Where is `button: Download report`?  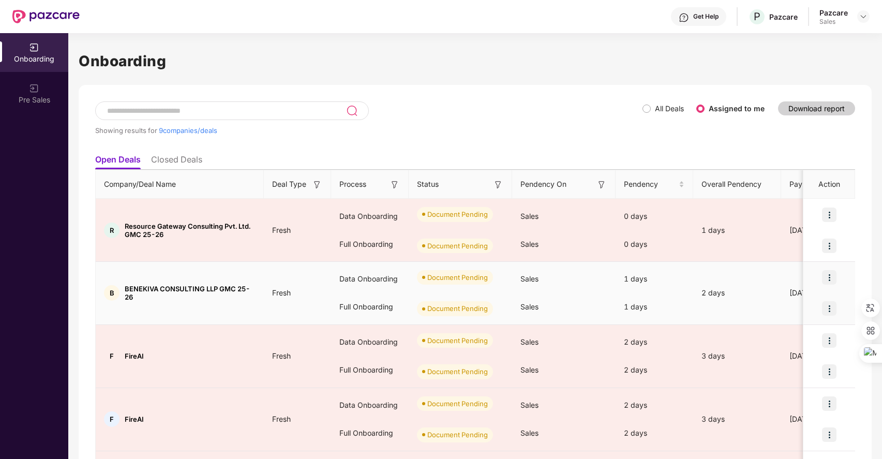
button: Download report is located at coordinates (816, 108).